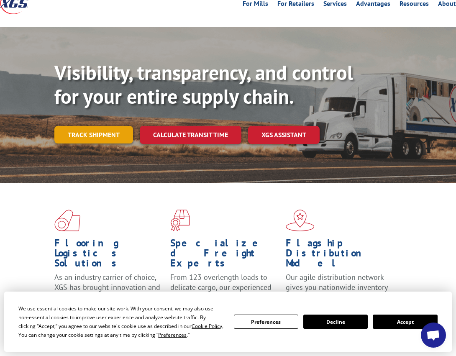 The width and height of the screenshot is (456, 356). Describe the element at coordinates (67, 220) in the screenshot. I see `img: xgs-icon-total-supply-chain-intelligence-red` at that location.